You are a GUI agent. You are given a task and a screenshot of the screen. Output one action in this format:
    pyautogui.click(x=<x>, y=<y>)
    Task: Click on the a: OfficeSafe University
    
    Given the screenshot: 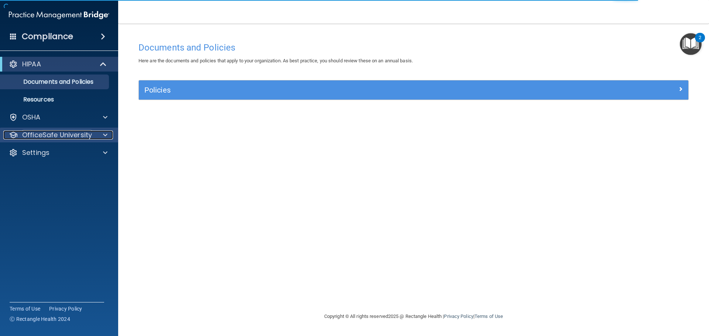 What is the action you would take?
    pyautogui.click(x=58, y=135)
    